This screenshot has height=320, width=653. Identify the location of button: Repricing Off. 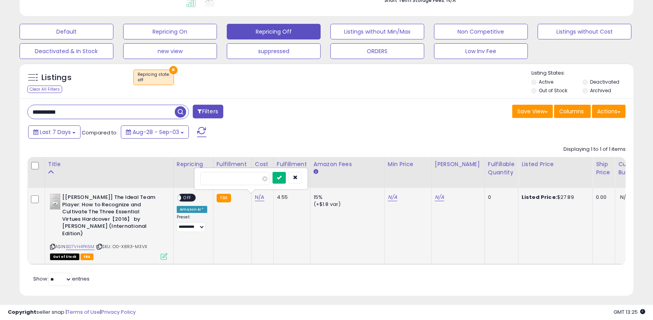
(274, 32).